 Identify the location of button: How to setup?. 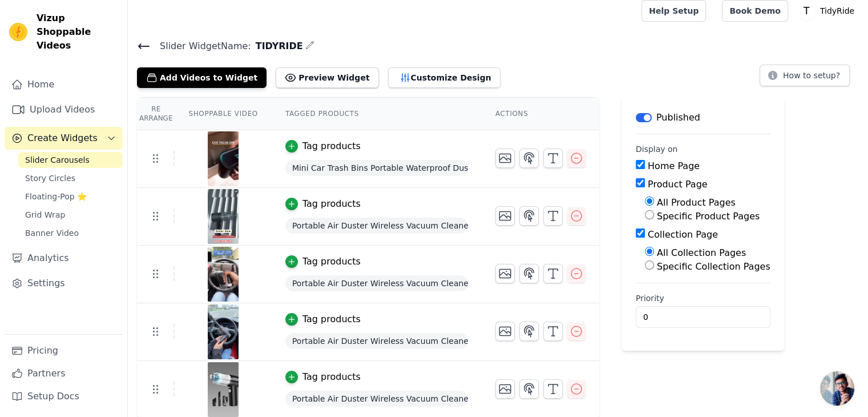
(805, 76).